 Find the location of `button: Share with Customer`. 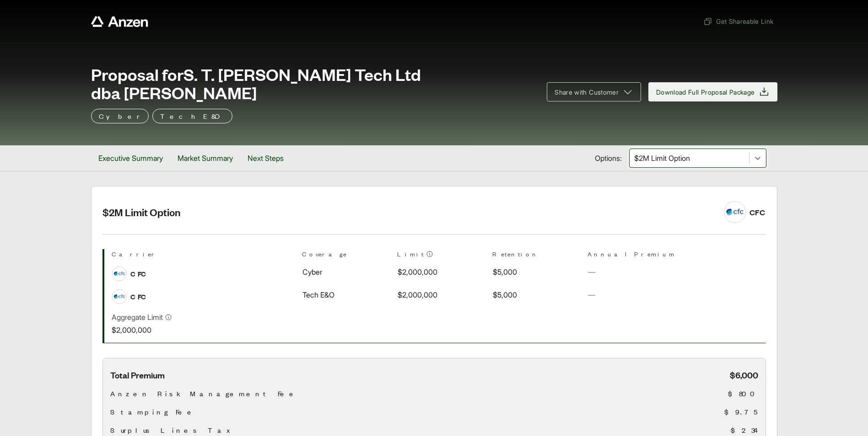

button: Share with Customer is located at coordinates (594, 92).